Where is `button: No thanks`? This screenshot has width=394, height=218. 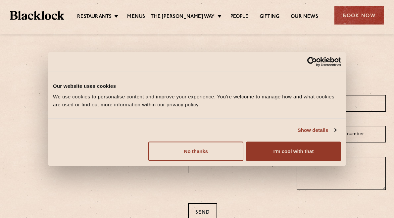 button: No thanks is located at coordinates (196, 151).